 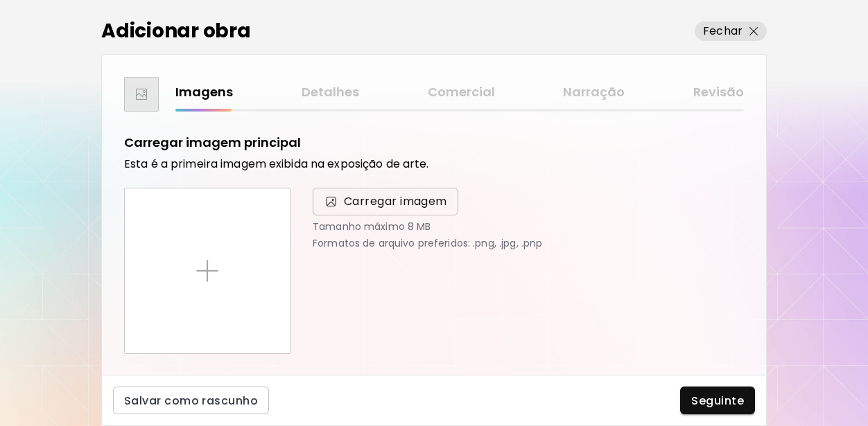 What do you see at coordinates (191, 400) in the screenshot?
I see `span: Salvar como rascunho` at bounding box center [191, 400].